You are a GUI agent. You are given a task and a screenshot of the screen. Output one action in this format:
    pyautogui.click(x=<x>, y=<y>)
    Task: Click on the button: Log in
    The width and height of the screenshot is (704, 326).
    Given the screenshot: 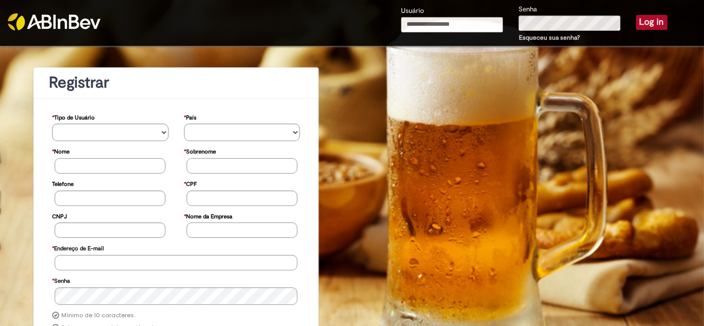 What is the action you would take?
    pyautogui.click(x=652, y=22)
    